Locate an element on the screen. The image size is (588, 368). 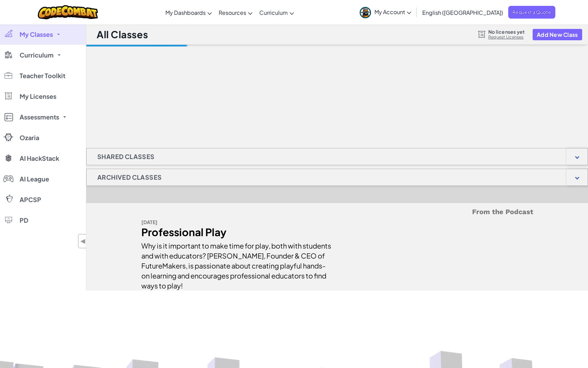
span: Request a Quote is located at coordinates (532, 12).